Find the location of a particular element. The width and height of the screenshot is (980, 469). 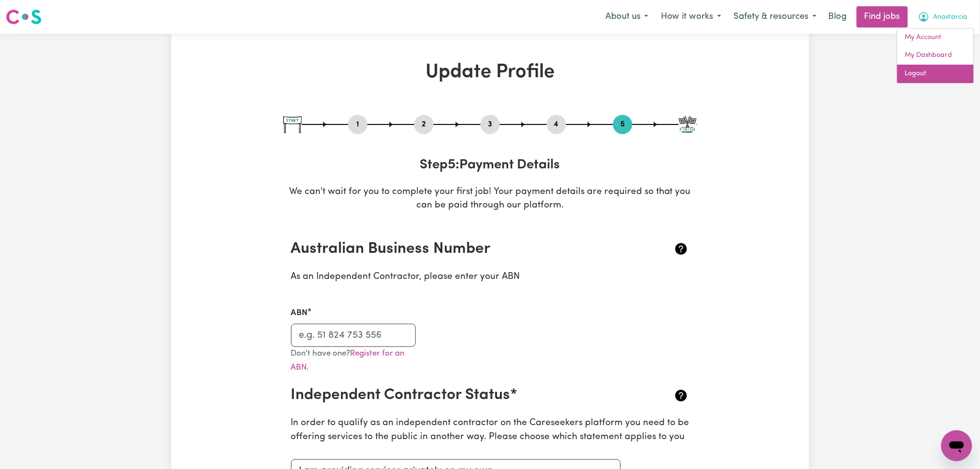

h1: Update Profile is located at coordinates (490, 72).